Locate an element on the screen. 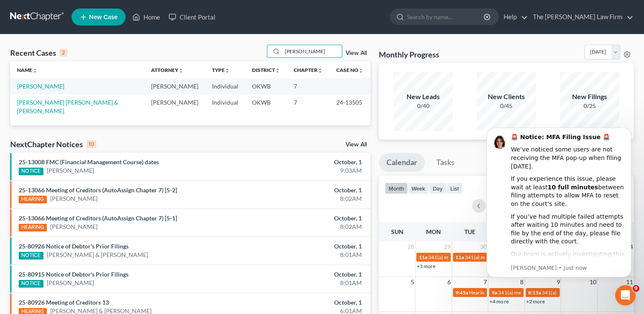  div: 0/25 is located at coordinates (590, 106).